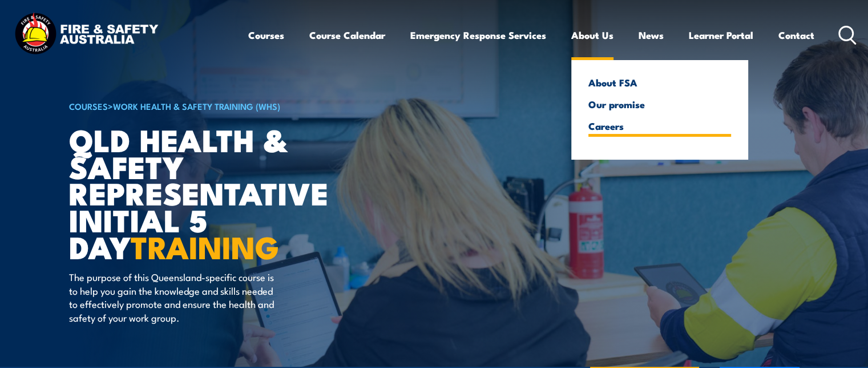 The height and width of the screenshot is (368, 868). Describe the element at coordinates (593, 35) in the screenshot. I see `a: About Us` at that location.